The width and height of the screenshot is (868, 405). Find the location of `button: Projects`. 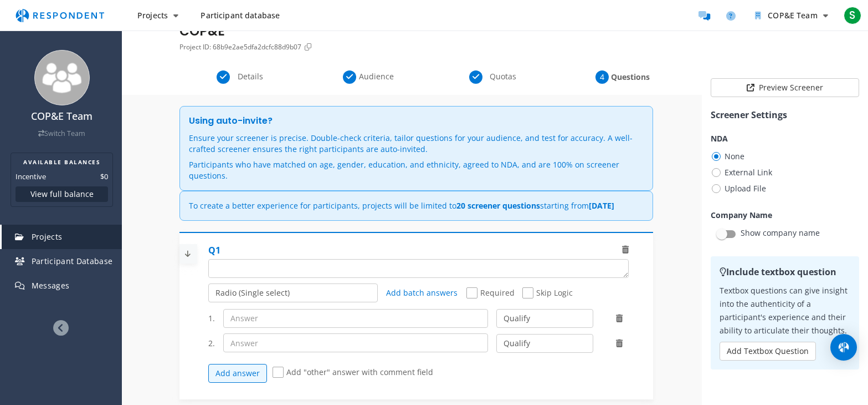

button: Projects is located at coordinates (158, 16).